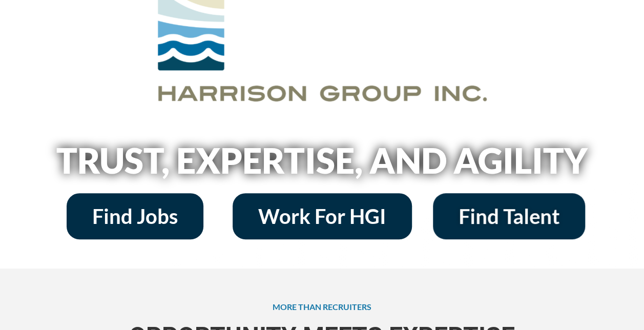 This screenshot has width=644, height=330. What do you see at coordinates (509, 216) in the screenshot?
I see `a: Find Talent` at bounding box center [509, 216].